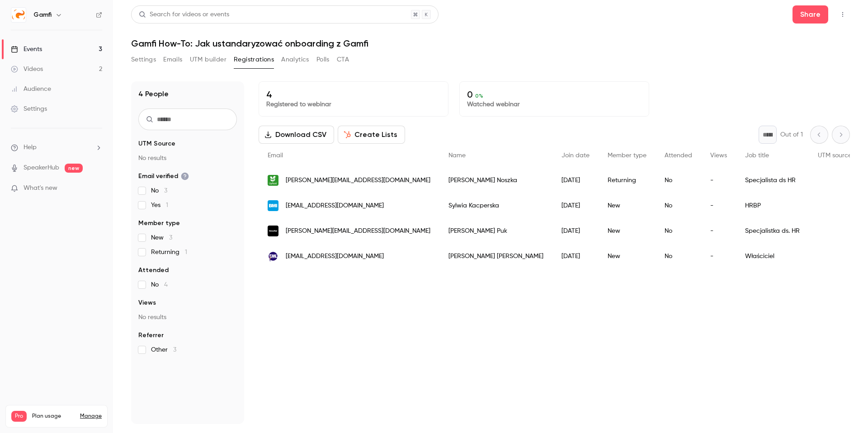  What do you see at coordinates (188, 247) in the screenshot?
I see `section: facet-groups` at bounding box center [188, 247].